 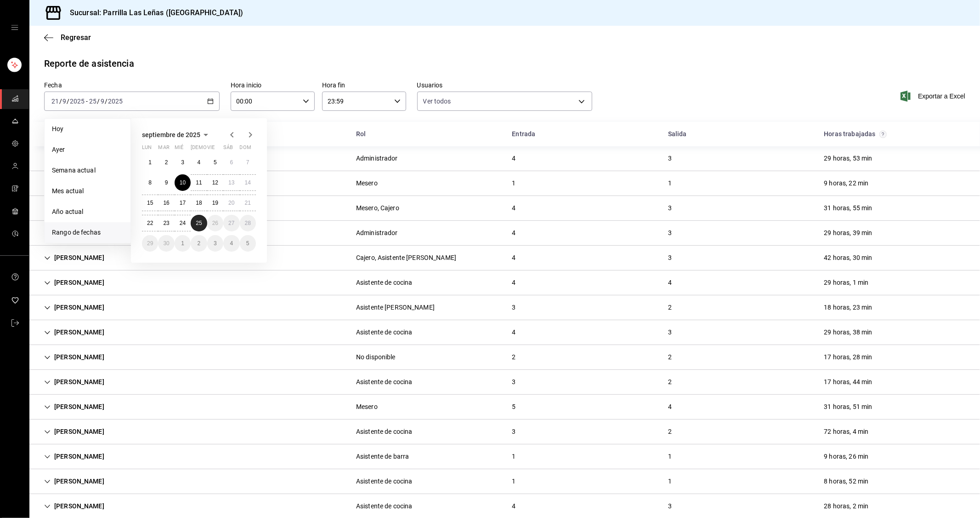 What do you see at coordinates (215, 183) in the screenshot?
I see `button: 12 de septiembre de 2025` at bounding box center [215, 183].